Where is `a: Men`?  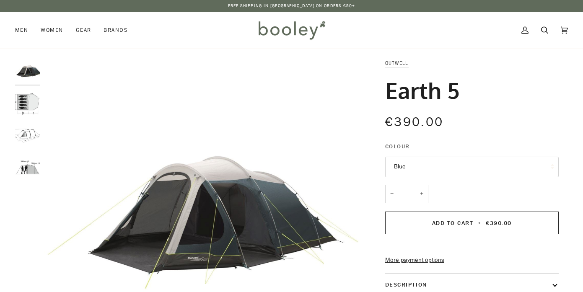
a: Men is located at coordinates (25, 30).